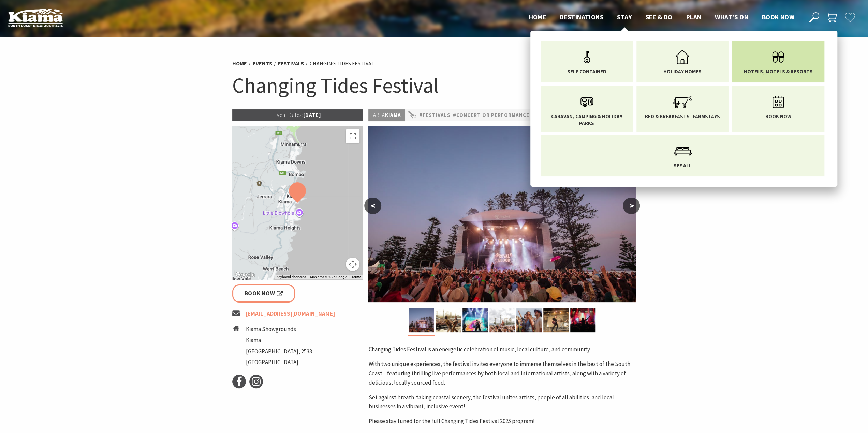 The height and width of the screenshot is (433, 868). Describe the element at coordinates (682, 116) in the screenshot. I see `span: Bed & Breakfasts | Farmstays` at that location.